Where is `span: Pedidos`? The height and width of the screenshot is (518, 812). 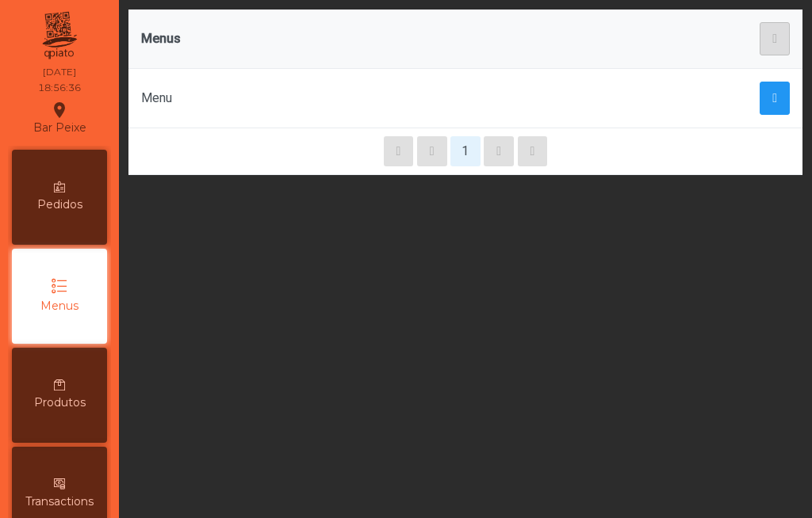 span: Pedidos is located at coordinates (60, 204).